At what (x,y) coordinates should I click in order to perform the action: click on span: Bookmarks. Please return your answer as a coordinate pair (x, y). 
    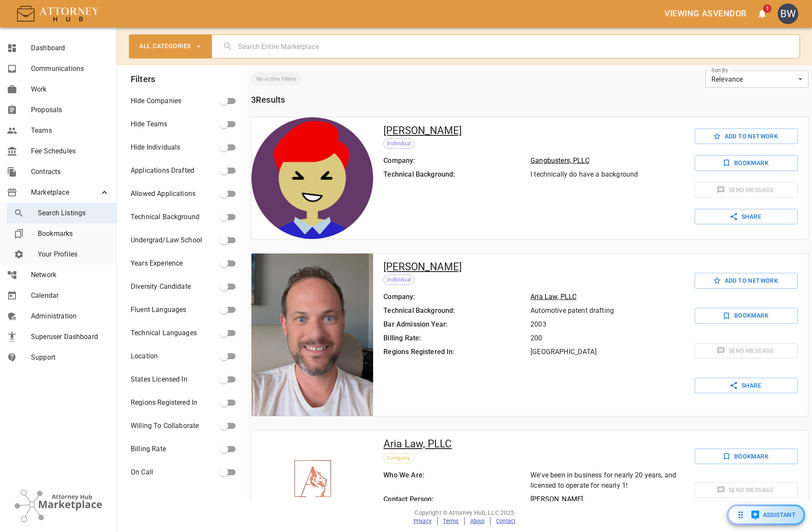
    Looking at the image, I should click on (73, 234).